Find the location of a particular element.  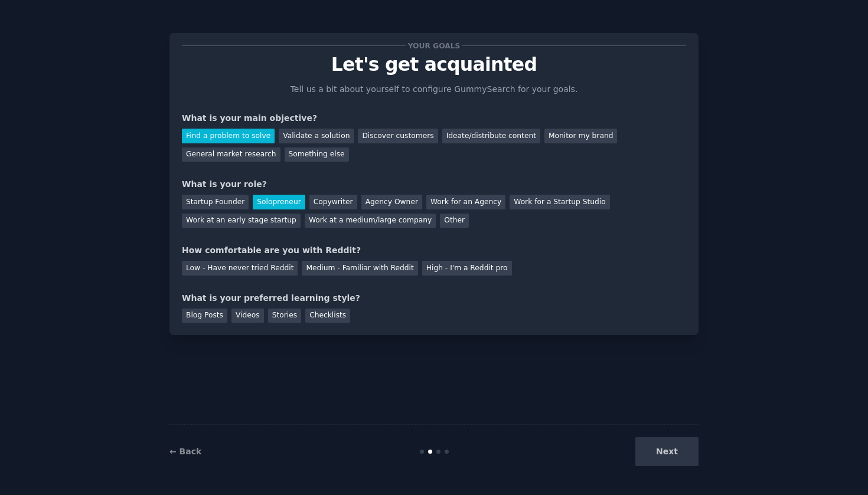

div: Something else is located at coordinates (317, 154).